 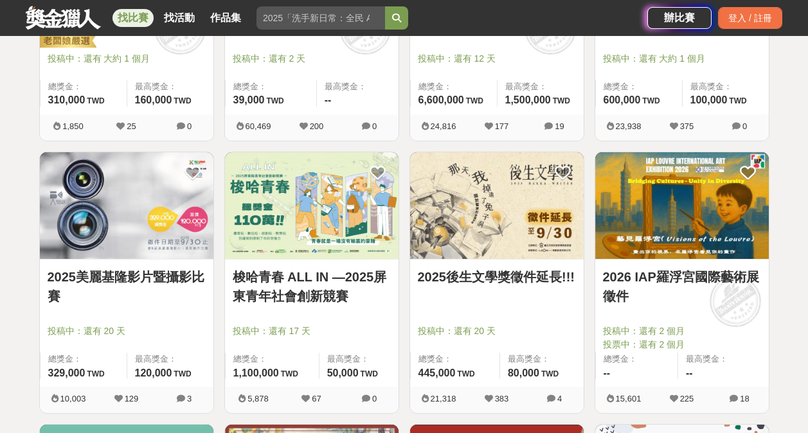 I want to click on span: 200, so click(x=317, y=126).